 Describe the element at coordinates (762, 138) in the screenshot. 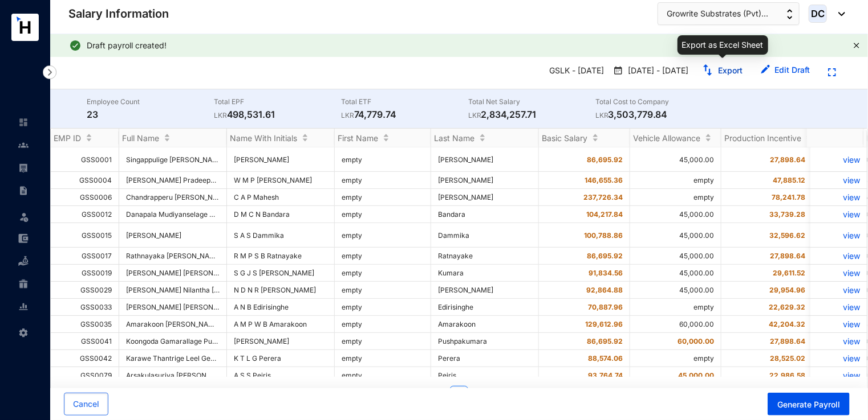

I see `span: Production Incentive` at that location.